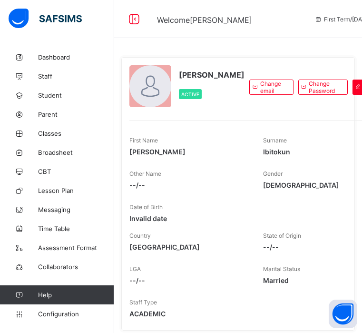 The height and width of the screenshot is (333, 362). Describe the element at coordinates (135, 268) in the screenshot. I see `span: LGA` at that location.